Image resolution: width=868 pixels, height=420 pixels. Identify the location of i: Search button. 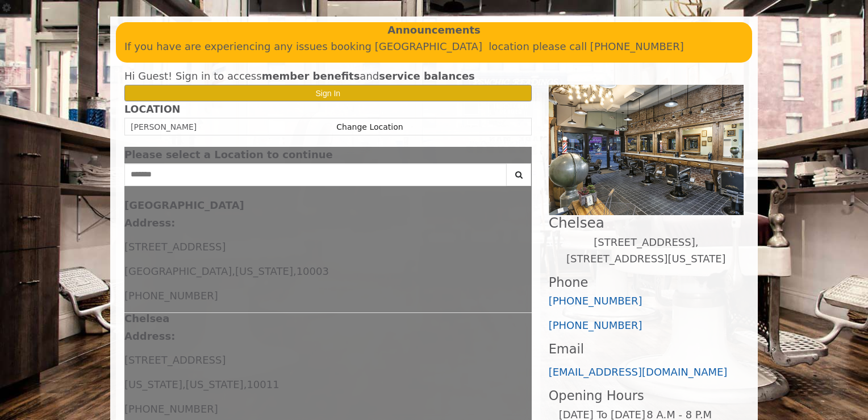
(519, 174).